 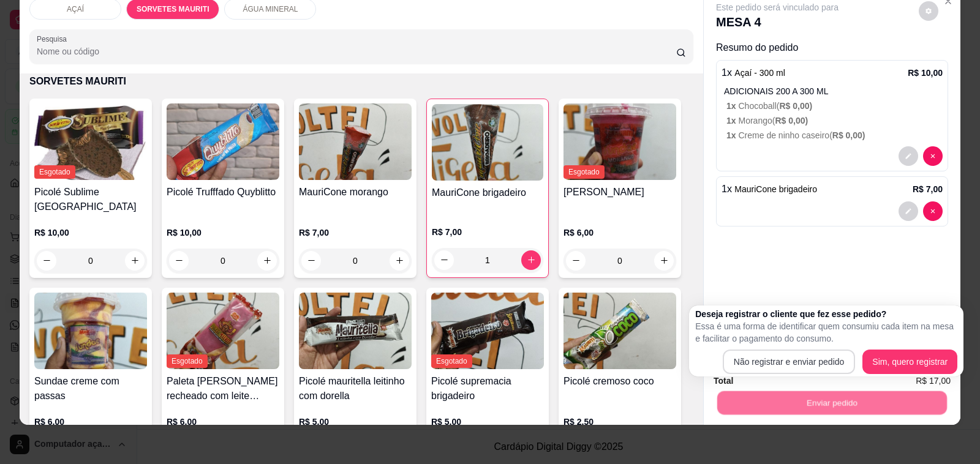 I want to click on input: Pesquisa, so click(x=356, y=52).